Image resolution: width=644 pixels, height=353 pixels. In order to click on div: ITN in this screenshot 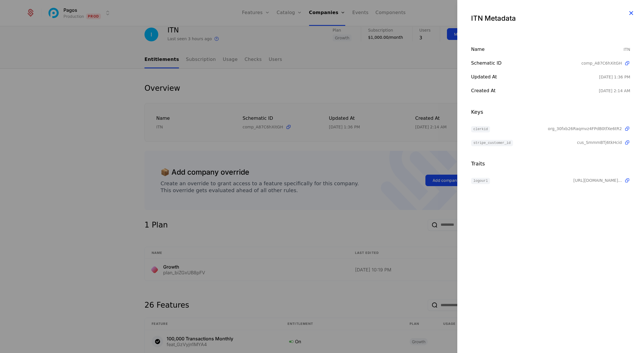, I will do `click(627, 50)`.